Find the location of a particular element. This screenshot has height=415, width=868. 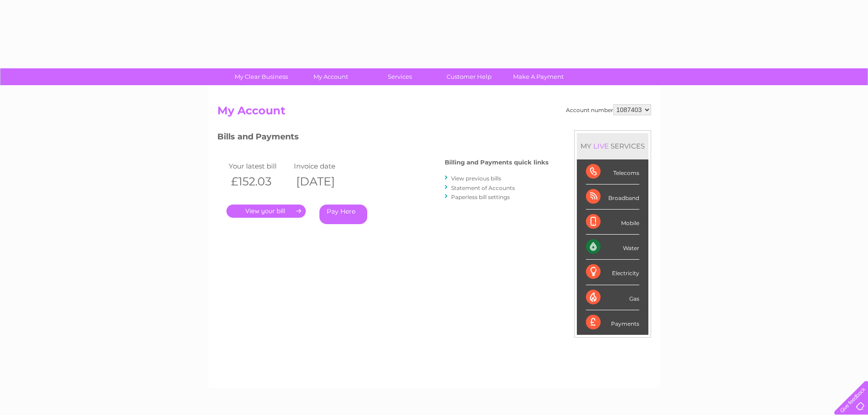

a: View previous bills is located at coordinates (476, 178).